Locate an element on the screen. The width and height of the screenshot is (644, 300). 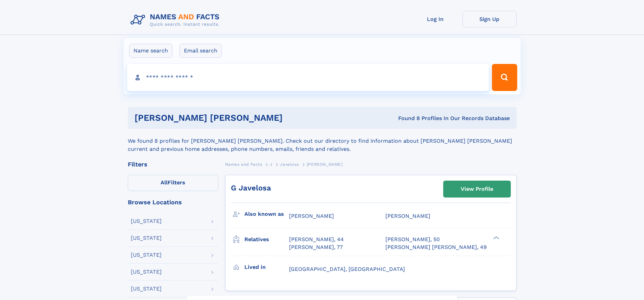
a: Names and Facts is located at coordinates (244, 164).